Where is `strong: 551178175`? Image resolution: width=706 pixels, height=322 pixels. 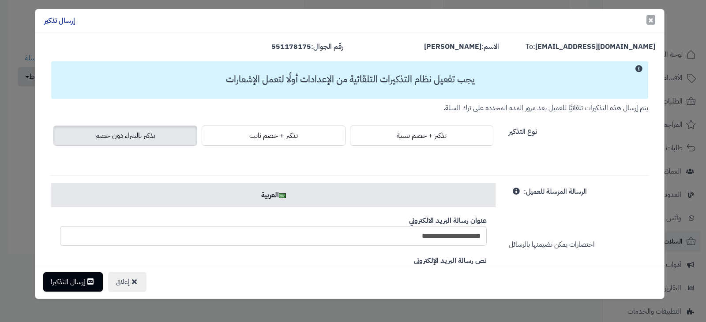
strong: 551178175 is located at coordinates (291, 47).